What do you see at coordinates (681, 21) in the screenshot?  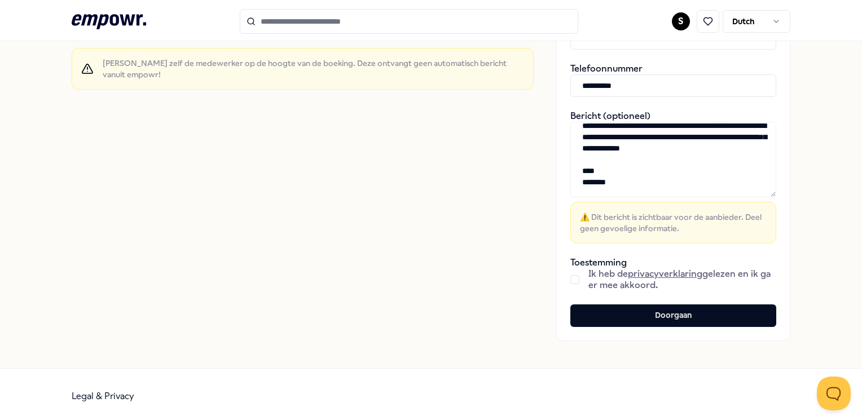 I see `button: S` at bounding box center [681, 21].